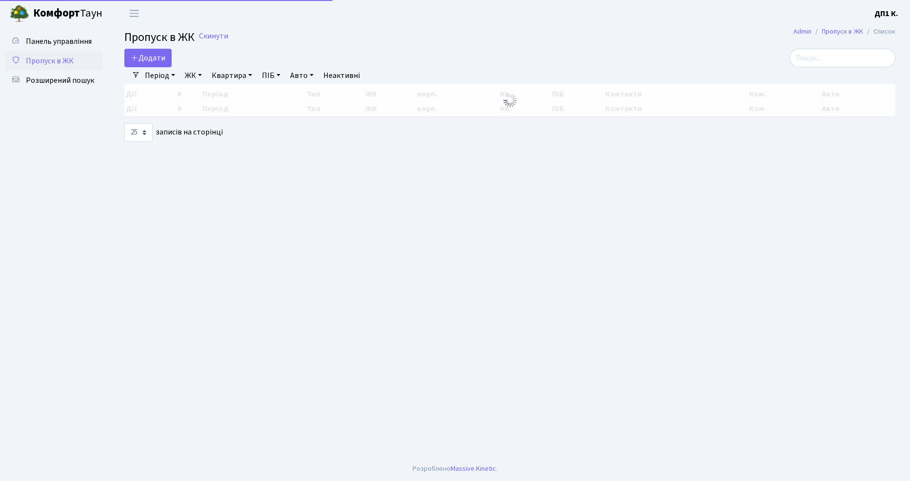 The image size is (910, 481). Describe the element at coordinates (302, 76) in the screenshot. I see `a: Авто` at that location.